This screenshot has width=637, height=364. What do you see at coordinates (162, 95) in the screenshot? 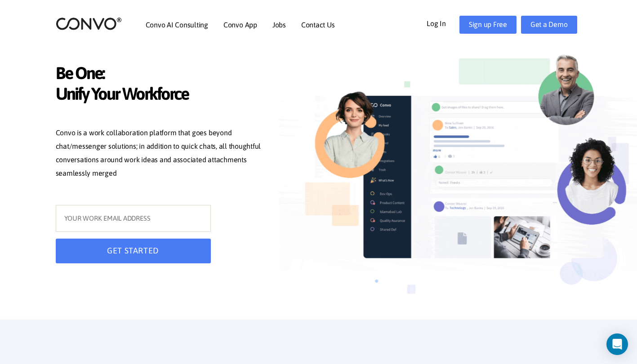
I see `span: Unify Your Workforce` at bounding box center [162, 95].